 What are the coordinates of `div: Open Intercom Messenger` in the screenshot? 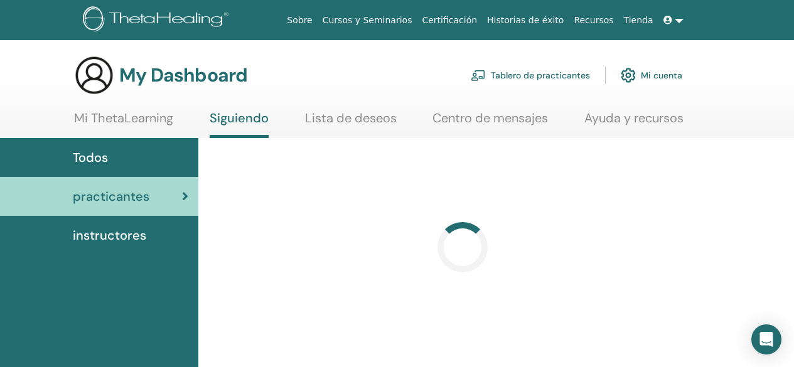 It's located at (766, 340).